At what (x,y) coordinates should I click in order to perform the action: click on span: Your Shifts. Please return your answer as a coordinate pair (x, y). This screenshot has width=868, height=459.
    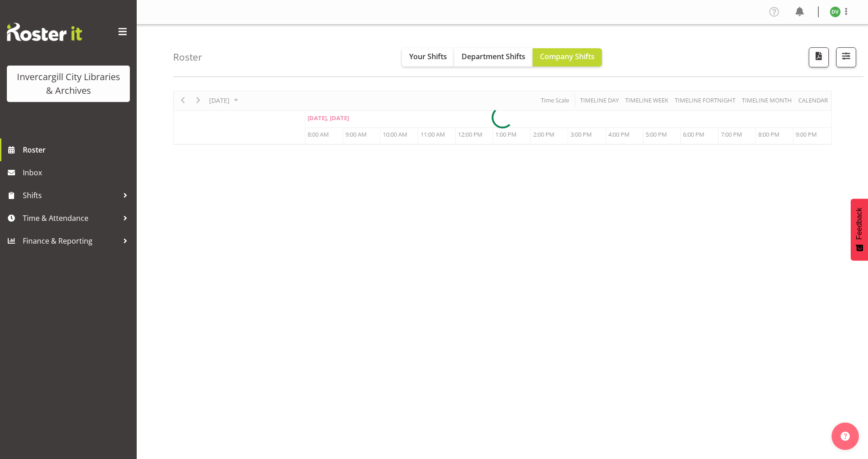
    Looking at the image, I should click on (427, 56).